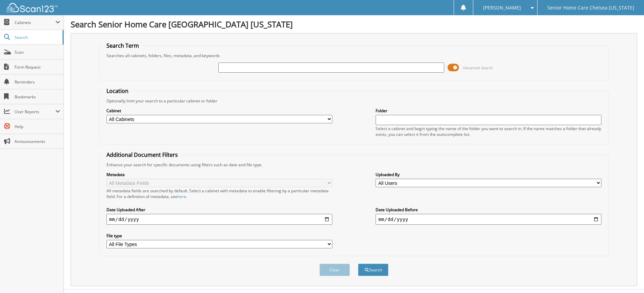 The width and height of the screenshot is (644, 293). What do you see at coordinates (219, 219) in the screenshot?
I see `input: start` at bounding box center [219, 219].